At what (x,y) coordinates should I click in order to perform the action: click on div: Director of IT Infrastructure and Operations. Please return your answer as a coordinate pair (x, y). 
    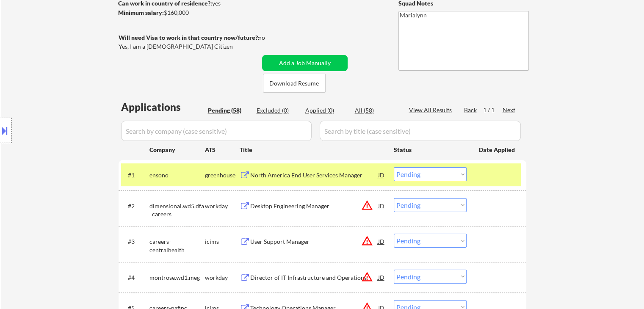
    Looking at the image, I should click on (314, 278).